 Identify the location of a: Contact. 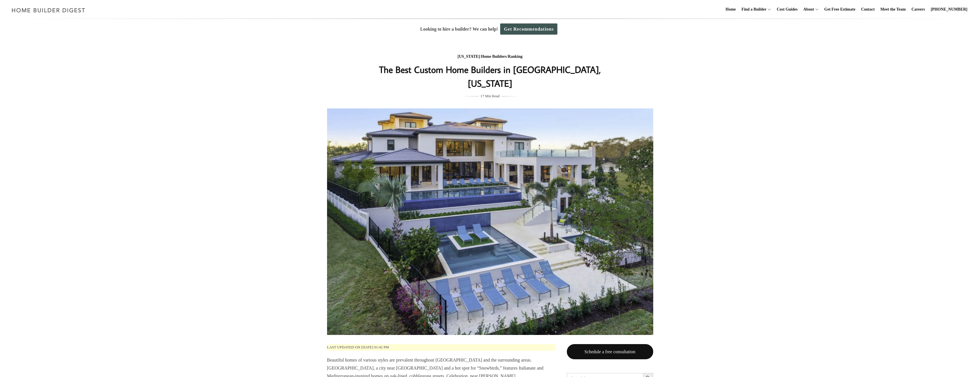
(868, 9).